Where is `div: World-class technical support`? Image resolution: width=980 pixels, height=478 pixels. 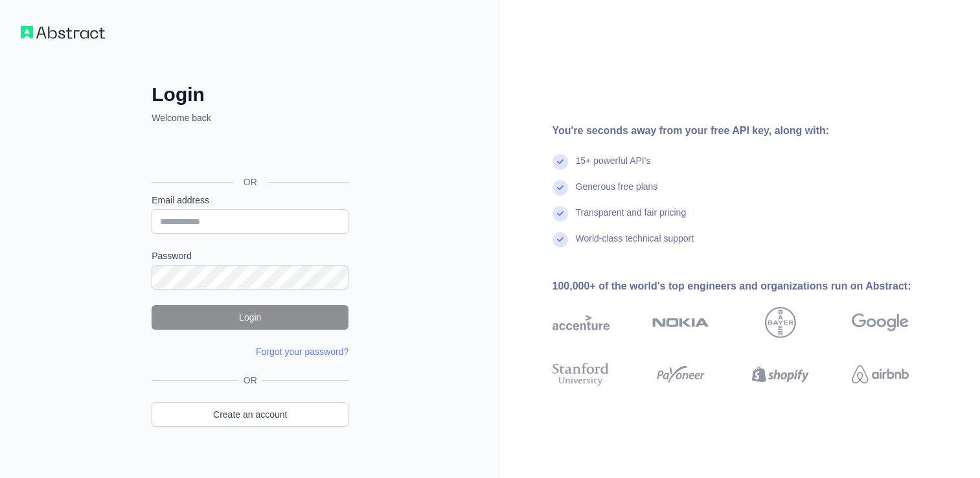
div: World-class technical support is located at coordinates (635, 245).